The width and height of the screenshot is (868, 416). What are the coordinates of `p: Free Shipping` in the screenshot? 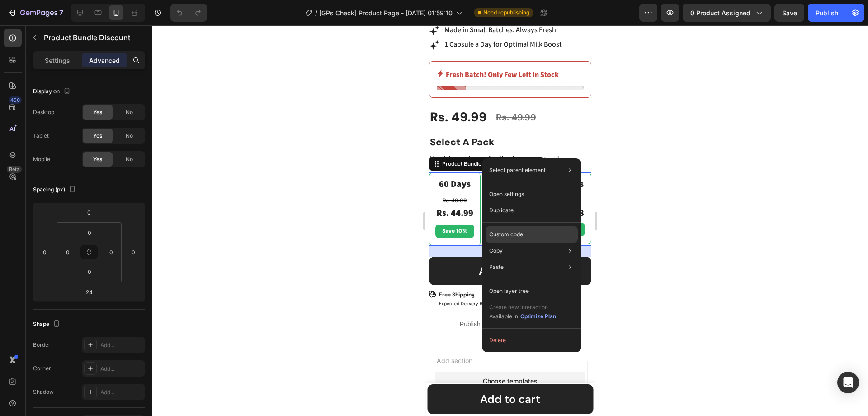 It's located at (54, 269).